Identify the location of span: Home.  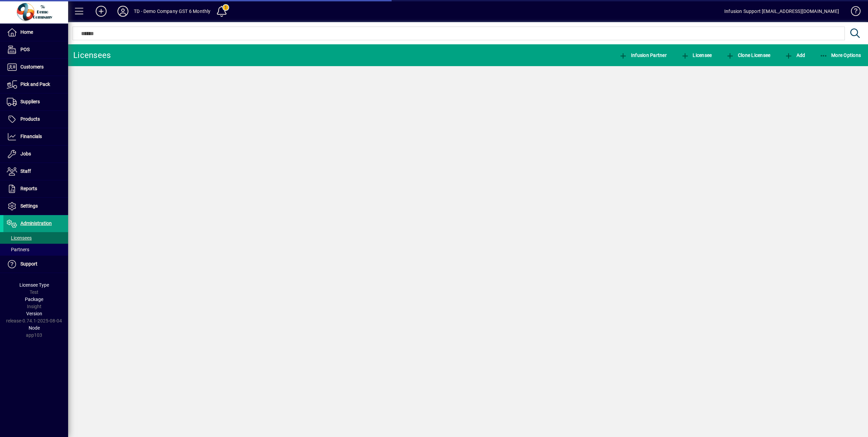
(26, 32).